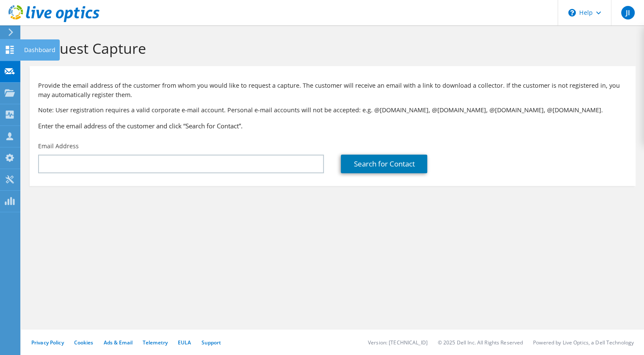 Image resolution: width=644 pixels, height=355 pixels. What do you see at coordinates (332, 90) in the screenshot?
I see `p: Provide the email address of the customer from whom you would like to request a capture. The cust...` at bounding box center [332, 90].